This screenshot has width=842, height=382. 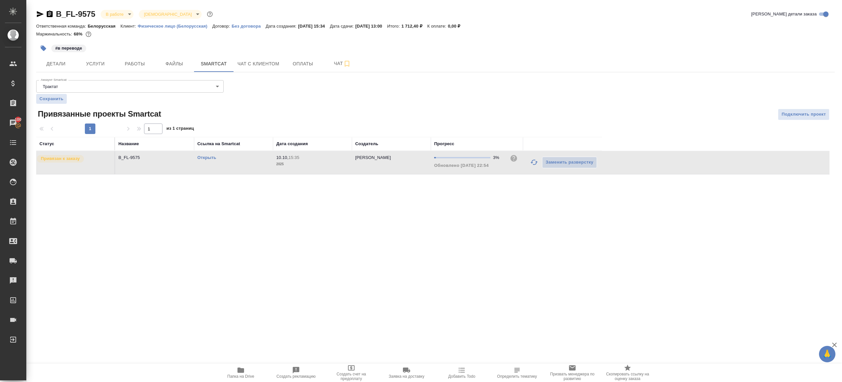 What do you see at coordinates (69, 48) in the screenshot?
I see `p: #в переводе` at bounding box center [69, 48].